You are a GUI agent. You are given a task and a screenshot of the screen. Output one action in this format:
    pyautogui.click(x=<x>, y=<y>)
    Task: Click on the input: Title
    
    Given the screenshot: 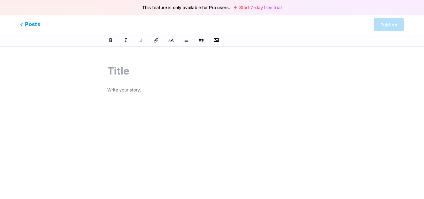 What is the action you would take?
    pyautogui.click(x=212, y=71)
    